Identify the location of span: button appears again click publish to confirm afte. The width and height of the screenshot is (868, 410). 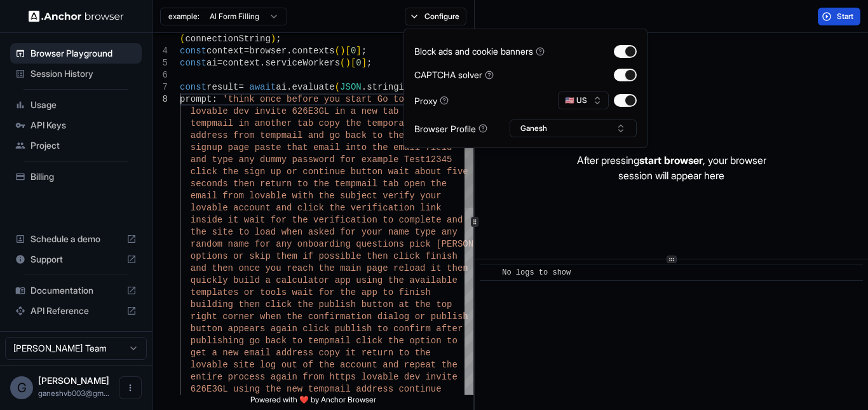
(324, 329).